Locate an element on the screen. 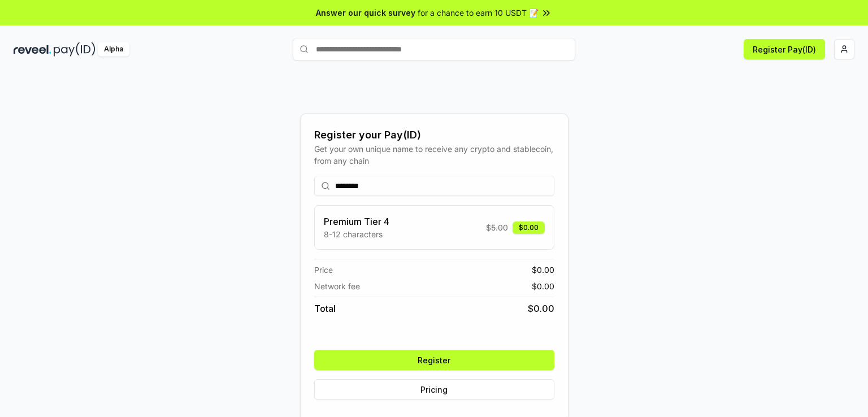 The image size is (868, 417). div: $0.00 is located at coordinates (528, 227).